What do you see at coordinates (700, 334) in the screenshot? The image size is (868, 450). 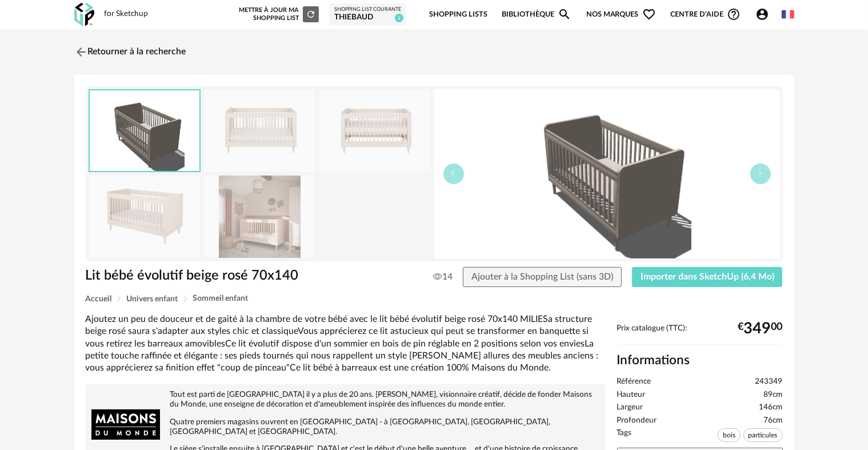 I see `div: Prix catalogue (TTC):` at bounding box center [700, 334].